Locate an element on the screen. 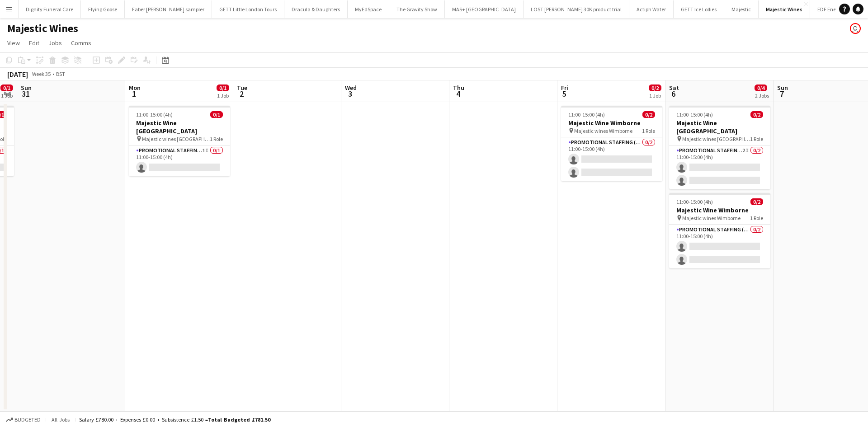  span: Budgeted is located at coordinates (27, 420).